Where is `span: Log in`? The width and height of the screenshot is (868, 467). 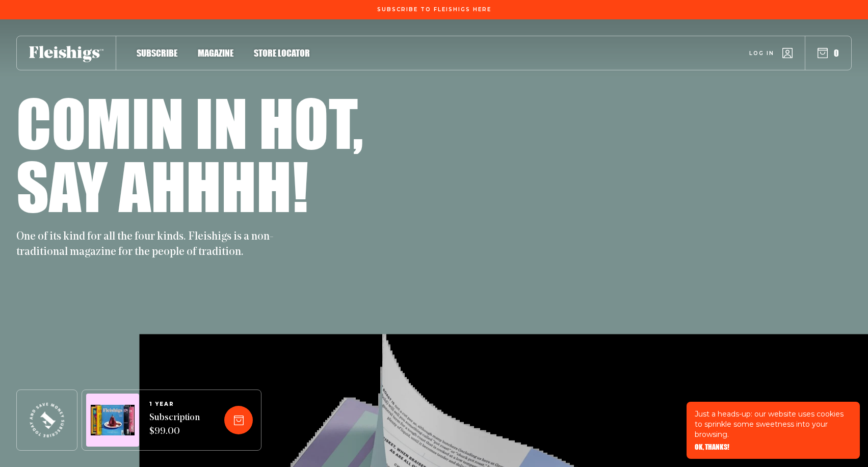 span: Log in is located at coordinates (762, 53).